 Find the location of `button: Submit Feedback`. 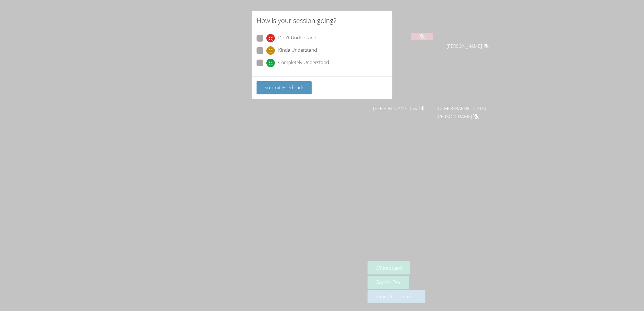

button: Submit Feedback is located at coordinates (284, 88).